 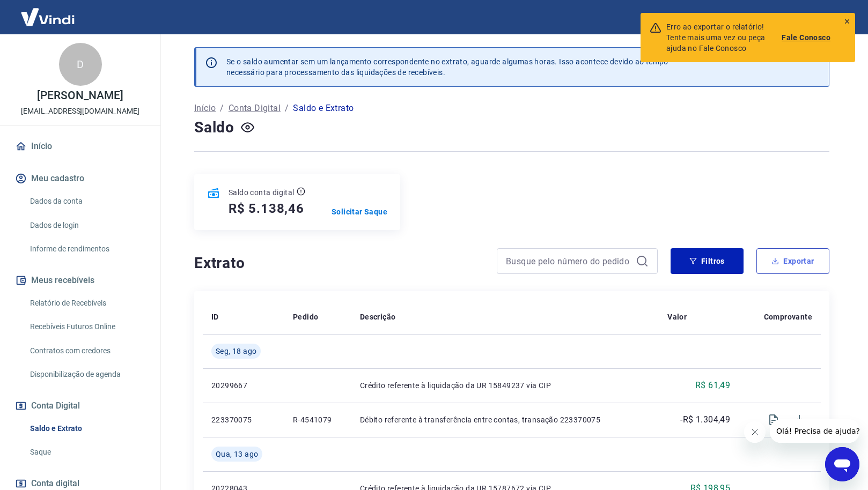 What do you see at coordinates (86, 428) in the screenshot?
I see `a: Saldo e Extrato` at bounding box center [86, 428].